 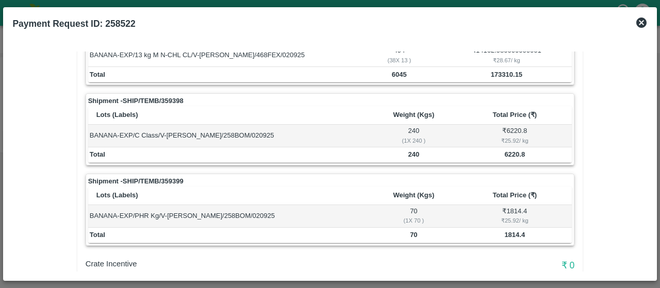 I want to click on b: Payment Request ID: 258522, so click(x=74, y=24).